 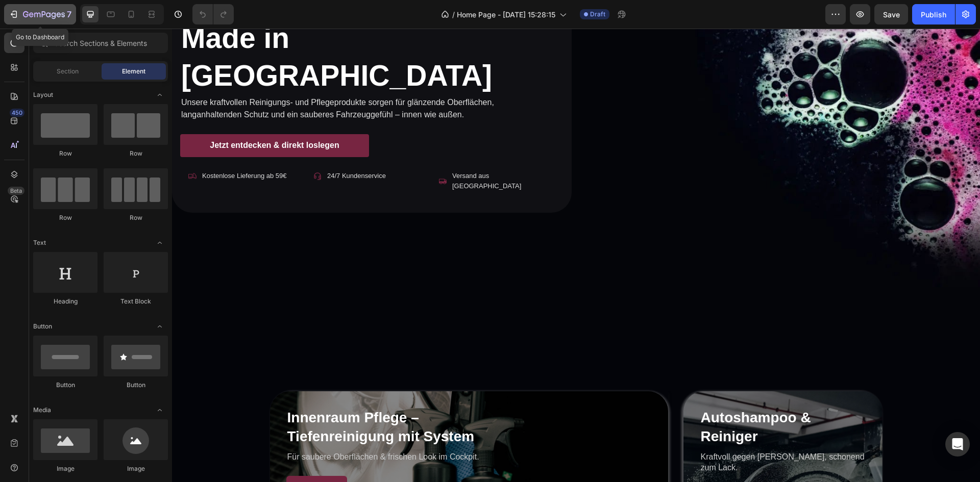 What do you see at coordinates (200, 74) in the screenshot?
I see `p: Unsere kraftvollen Reinigungs- und Pflegeprodukte sorgen für glänzende Oberflächen,` at bounding box center [200, 74].